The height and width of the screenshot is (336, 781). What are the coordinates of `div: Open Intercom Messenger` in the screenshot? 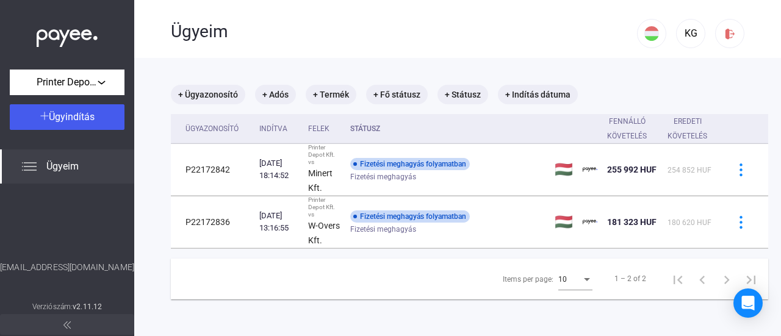 It's located at (748, 303).